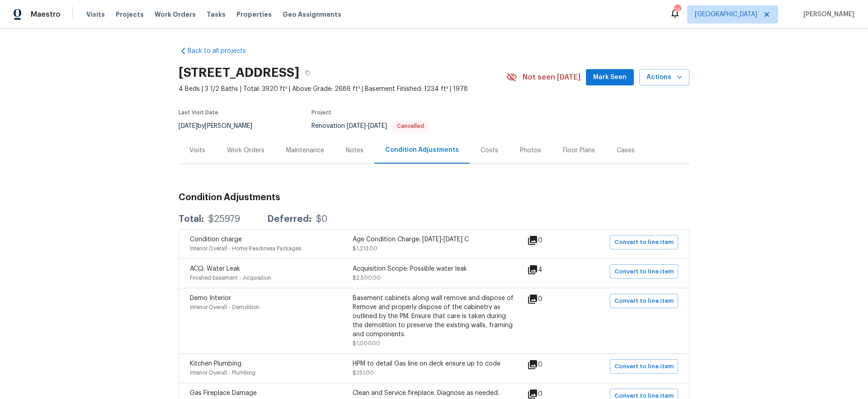  Describe the element at coordinates (222, 373) in the screenshot. I see `span: Interior Overall - Plumbing` at that location.